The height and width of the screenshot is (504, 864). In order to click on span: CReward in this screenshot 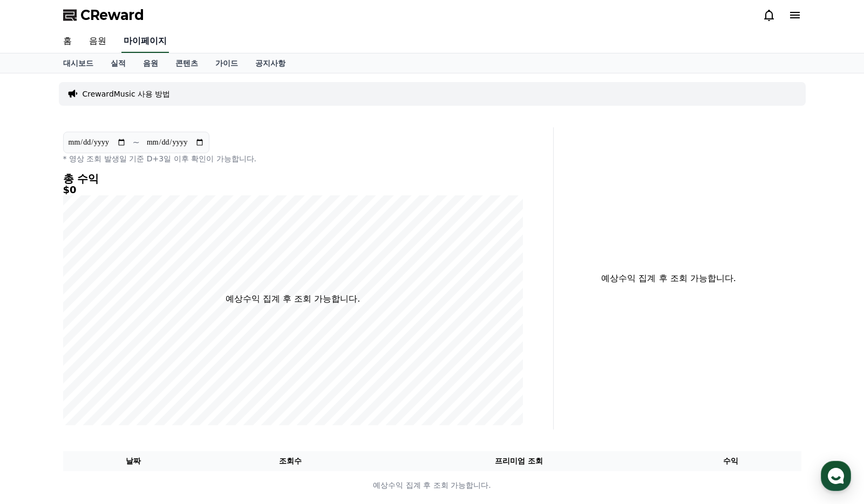, I will do `click(113, 15)`.